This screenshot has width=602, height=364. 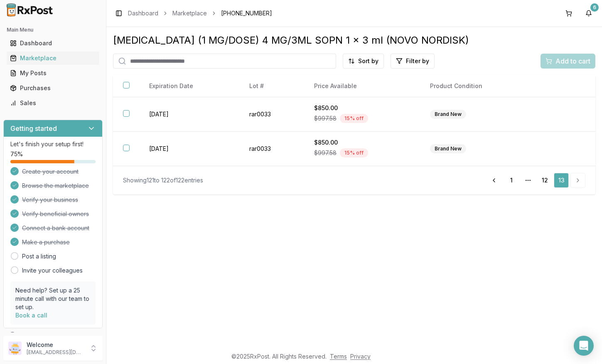 I want to click on th: Price Available, so click(x=362, y=86).